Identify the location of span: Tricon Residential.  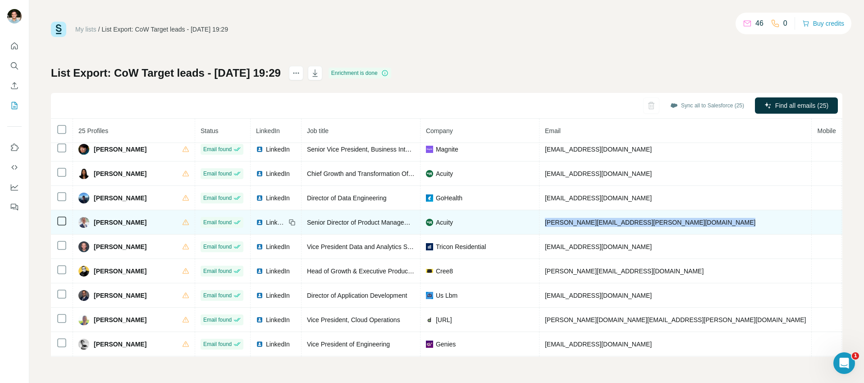
(461, 247).